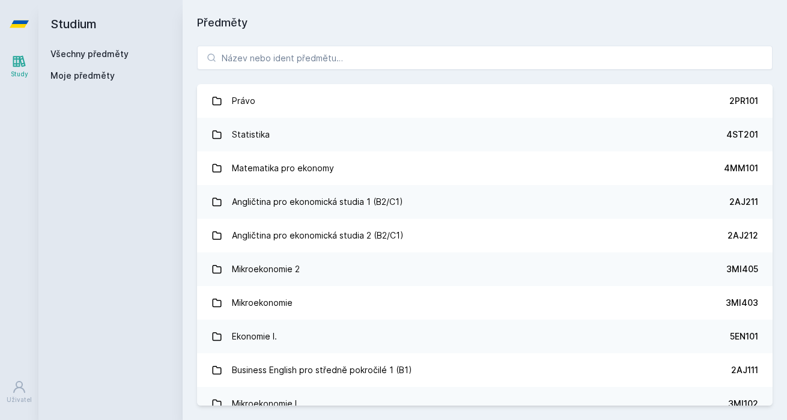 This screenshot has width=787, height=420. What do you see at coordinates (743, 404) in the screenshot?
I see `div: 3MI102` at bounding box center [743, 404].